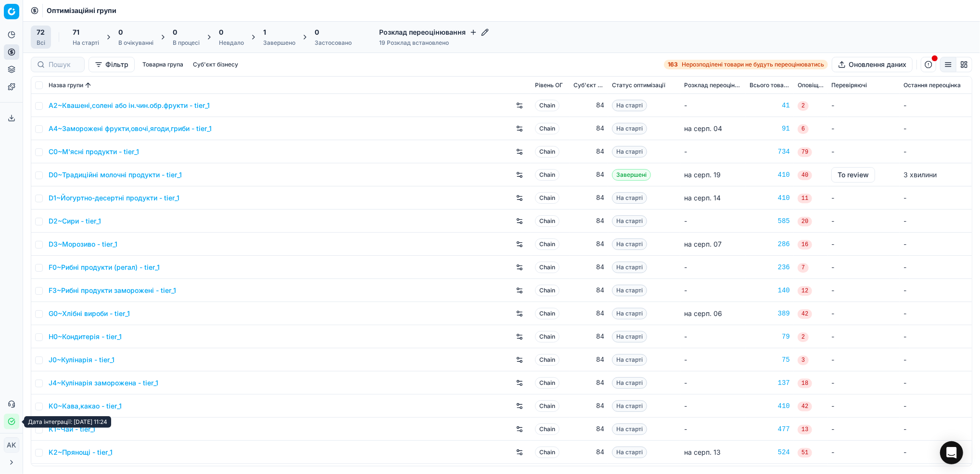  What do you see at coordinates (638, 85) in the screenshot?
I see `span: Статус оптимізації` at bounding box center [638, 85].